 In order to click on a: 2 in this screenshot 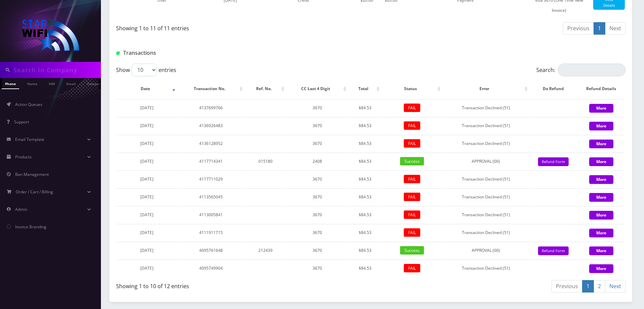, I will do `click(599, 286)`.